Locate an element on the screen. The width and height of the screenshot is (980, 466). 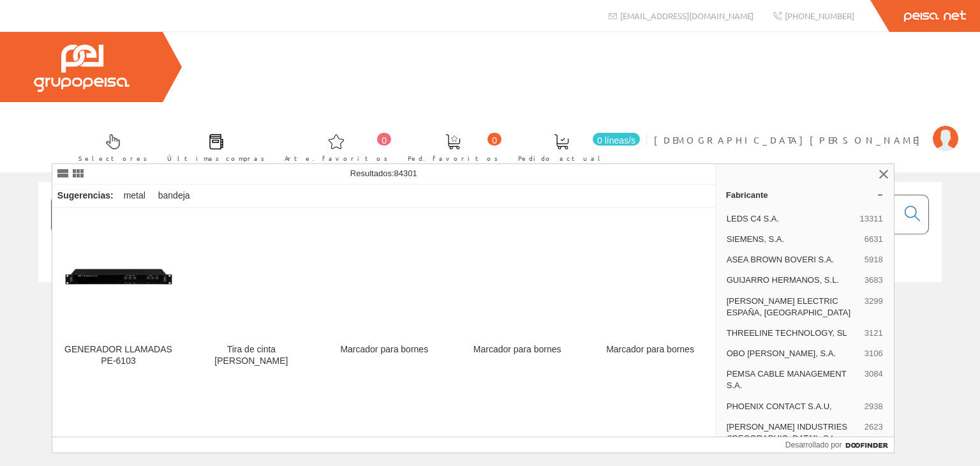
span: THREELINE TECHNOLOGY, SL is located at coordinates (793, 333).